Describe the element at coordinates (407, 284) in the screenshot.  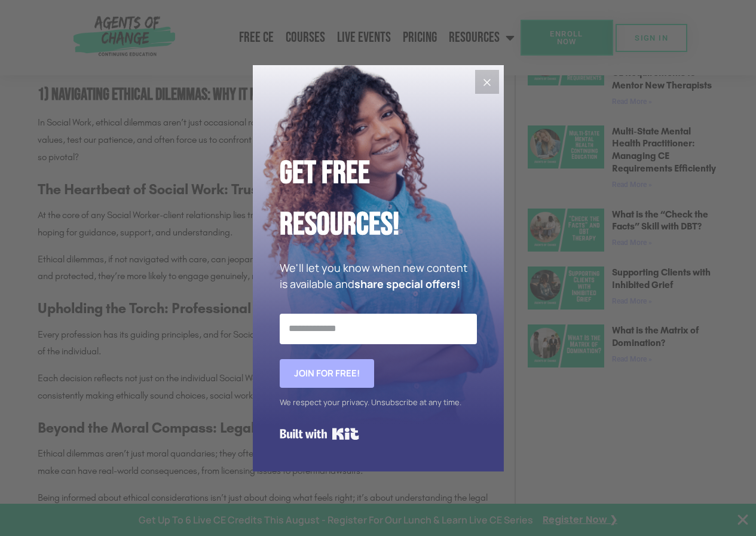
I see `strong: share special offers!` at that location.